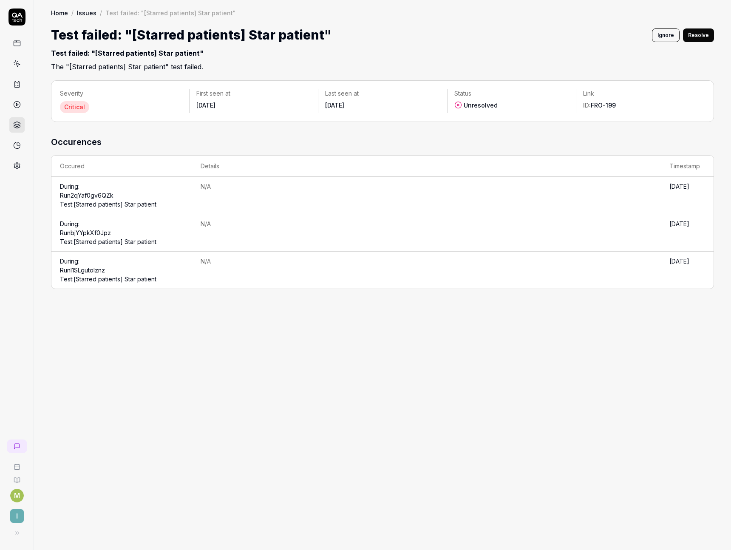 The height and width of the screenshot is (550, 731). I want to click on button: Resolve, so click(698, 35).